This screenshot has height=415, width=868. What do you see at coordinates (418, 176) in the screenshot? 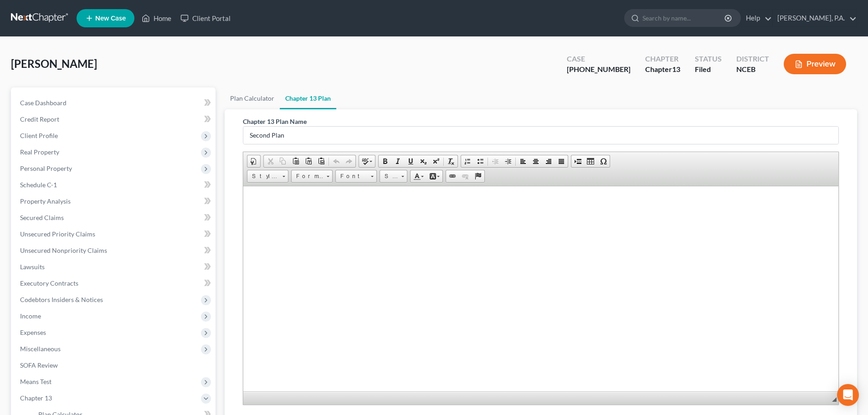
I see `a: Text Color` at bounding box center [418, 176].